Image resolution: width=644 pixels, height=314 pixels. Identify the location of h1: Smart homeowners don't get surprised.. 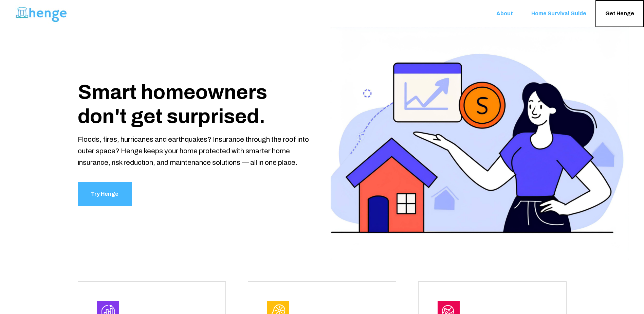
(196, 104).